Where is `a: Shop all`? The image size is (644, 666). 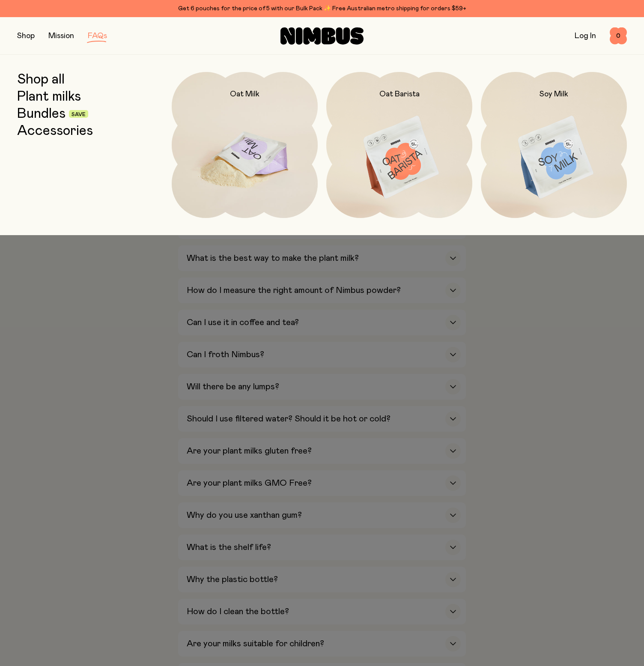
a: Shop all is located at coordinates (40, 80).